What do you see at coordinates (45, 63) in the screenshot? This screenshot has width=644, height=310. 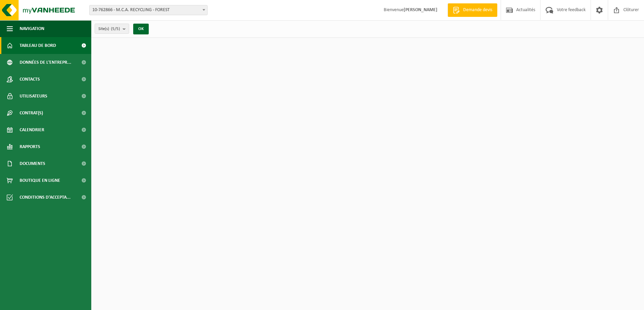 I see `span: Données de l'entrepr...` at bounding box center [45, 63].